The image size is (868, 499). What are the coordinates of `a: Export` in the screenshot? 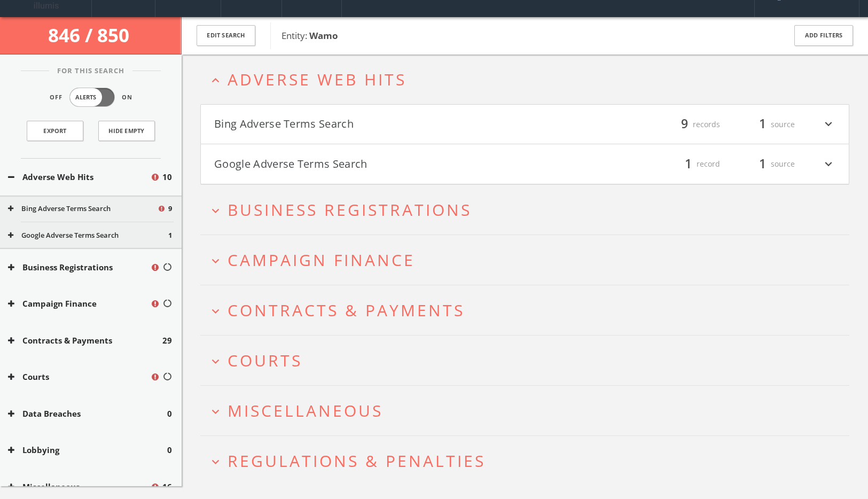 It's located at (55, 131).